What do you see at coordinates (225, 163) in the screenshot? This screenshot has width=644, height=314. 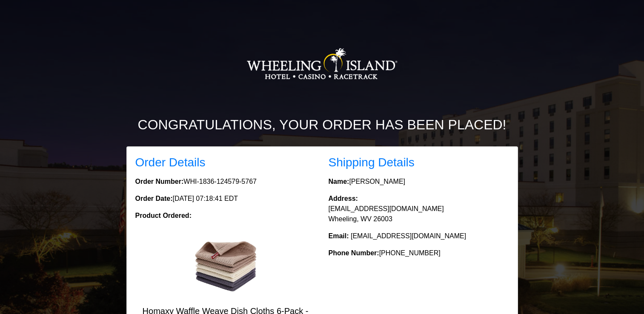 I see `h3: Order Details` at bounding box center [225, 163].